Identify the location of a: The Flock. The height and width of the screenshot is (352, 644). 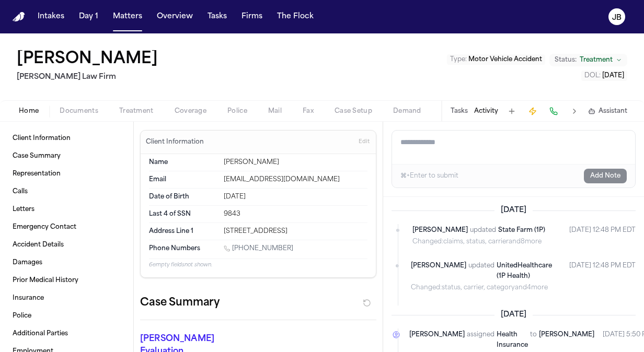
(295, 17).